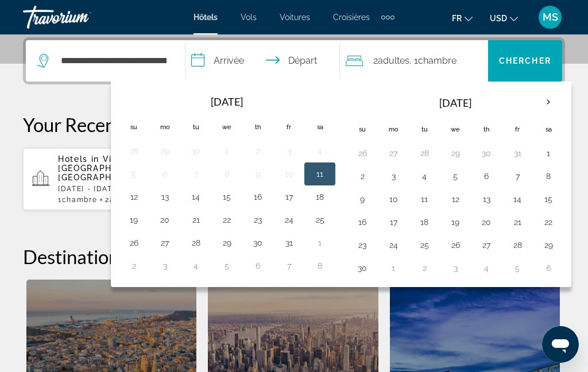  Describe the element at coordinates (550, 17) in the screenshot. I see `button: User Menu` at that location.